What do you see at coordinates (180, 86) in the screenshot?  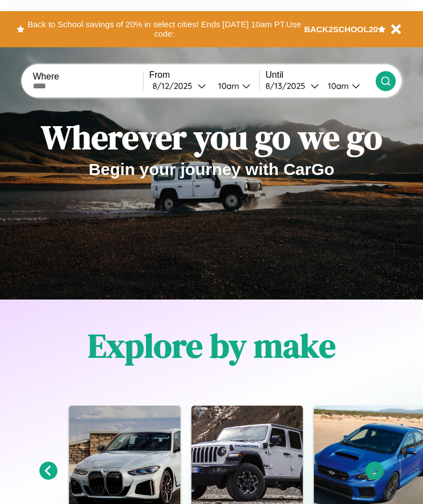 I see `button: 8/12/2025` at bounding box center [180, 86].